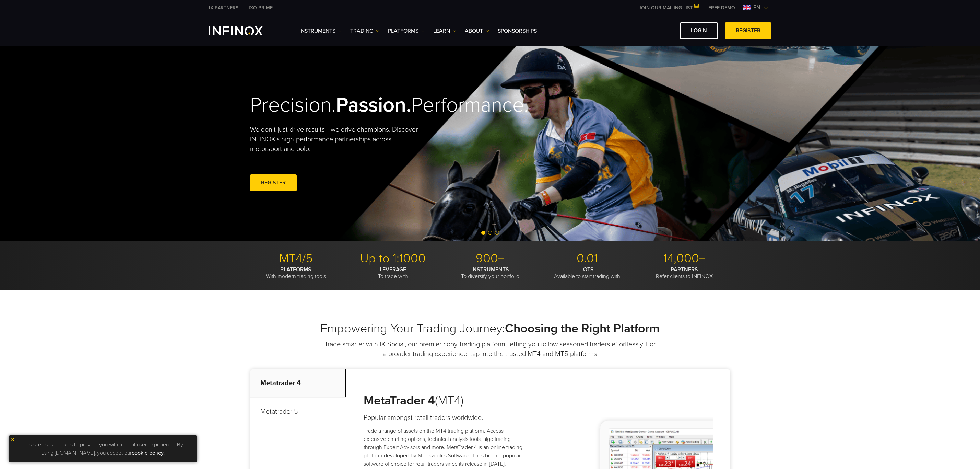 This screenshot has width=980, height=469. What do you see at coordinates (490, 258) in the screenshot?
I see `p: 900+` at bounding box center [490, 258].